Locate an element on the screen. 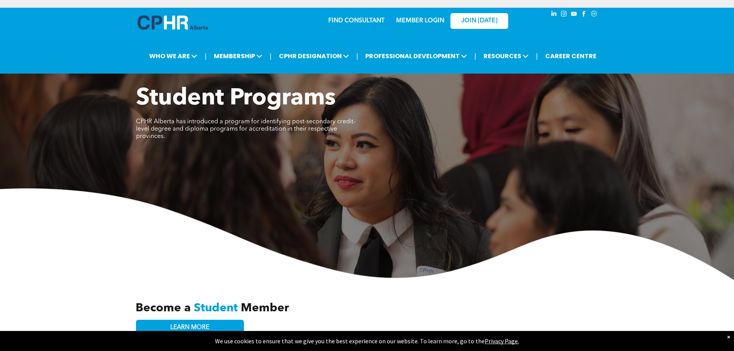  span: Become a is located at coordinates (163, 308).